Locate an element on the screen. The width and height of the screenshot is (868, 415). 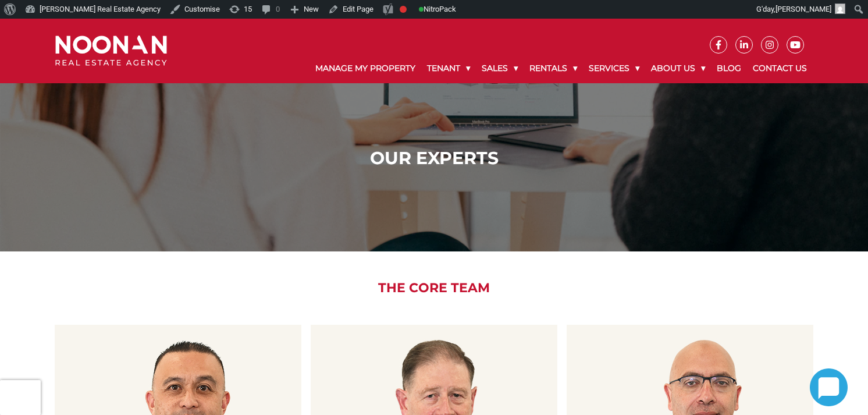
h1: Our Experts is located at coordinates (434, 158).